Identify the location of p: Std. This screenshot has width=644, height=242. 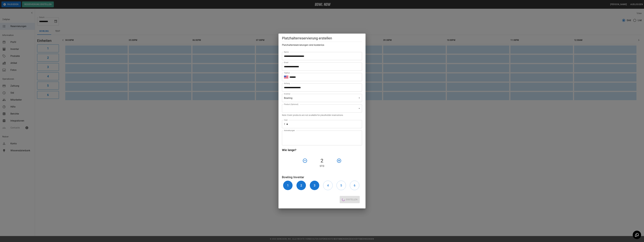
(322, 166).